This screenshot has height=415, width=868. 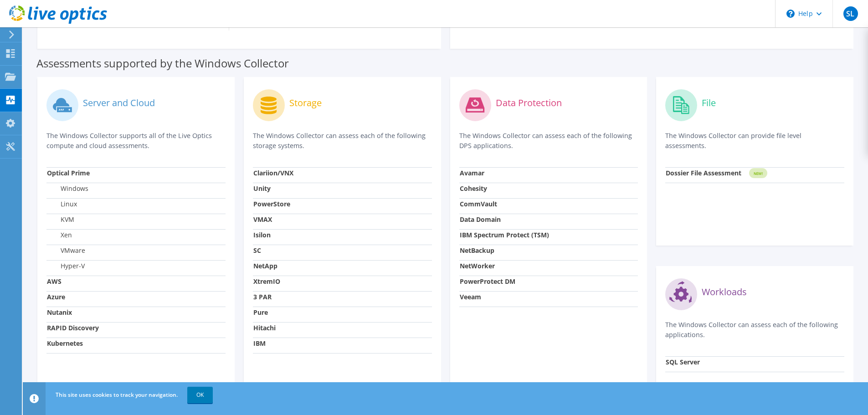 I want to click on strong: Clariion/VNX, so click(x=273, y=173).